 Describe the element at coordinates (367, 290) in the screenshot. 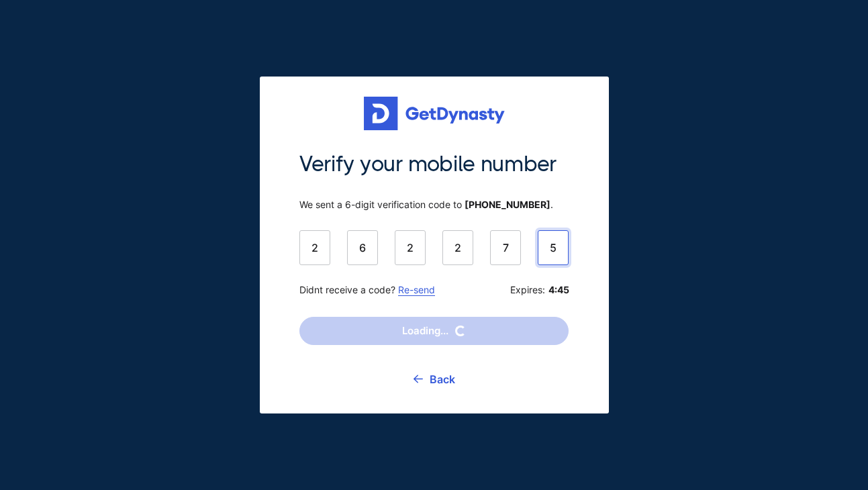

I see `span: Didnt receive a code?` at that location.